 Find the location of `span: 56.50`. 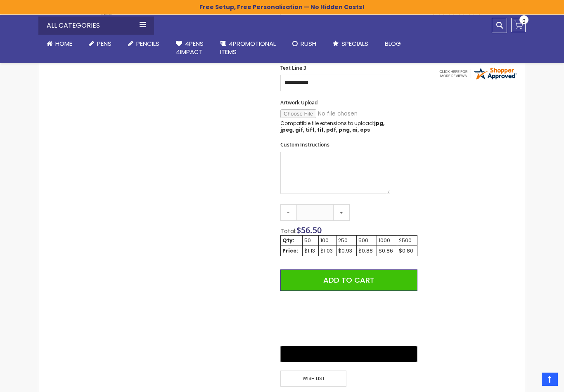

span: 56.50 is located at coordinates (311, 230).